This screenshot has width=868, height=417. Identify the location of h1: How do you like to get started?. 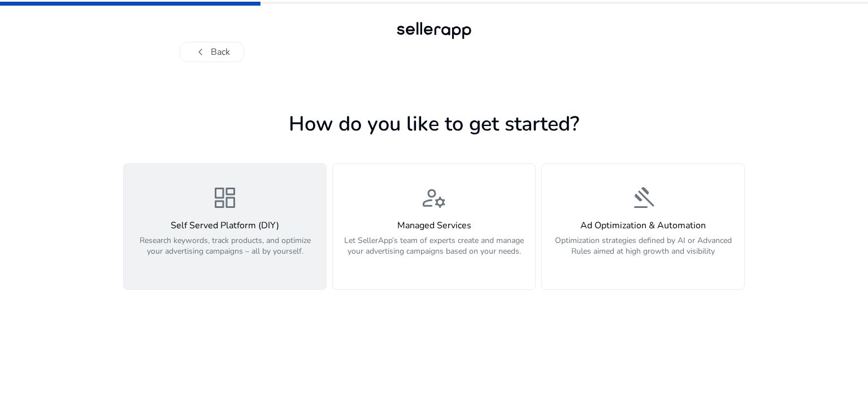
(434, 124).